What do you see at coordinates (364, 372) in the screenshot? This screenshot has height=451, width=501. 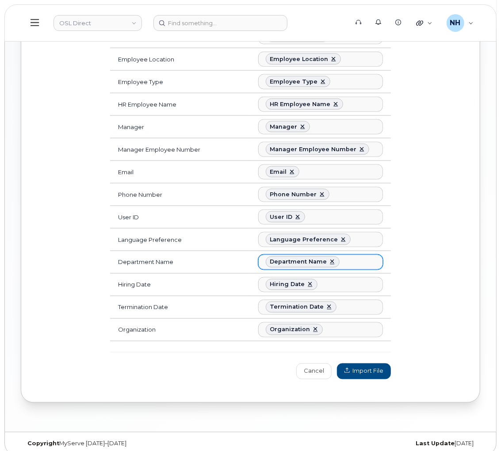 I see `button: Import File` at bounding box center [364, 372].